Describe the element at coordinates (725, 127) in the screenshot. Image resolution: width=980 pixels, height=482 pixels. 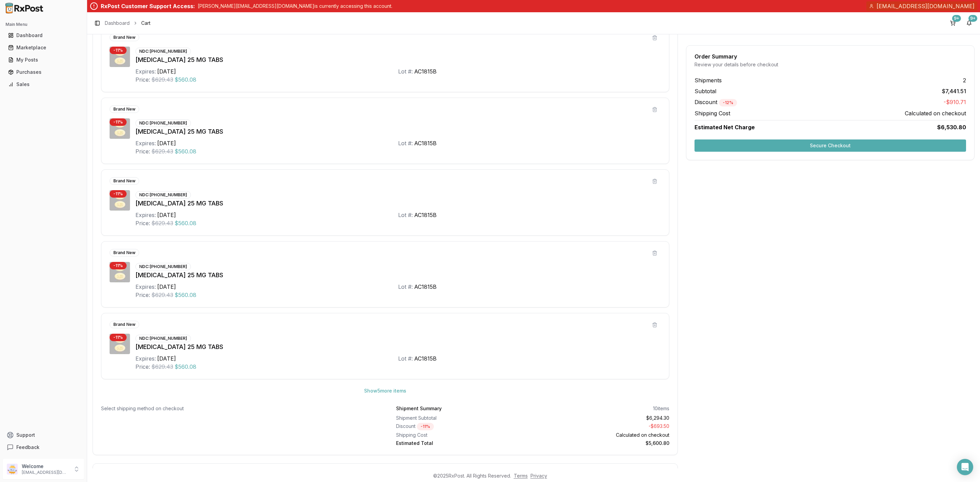
I see `span: Estimated Net Charge` at that location.